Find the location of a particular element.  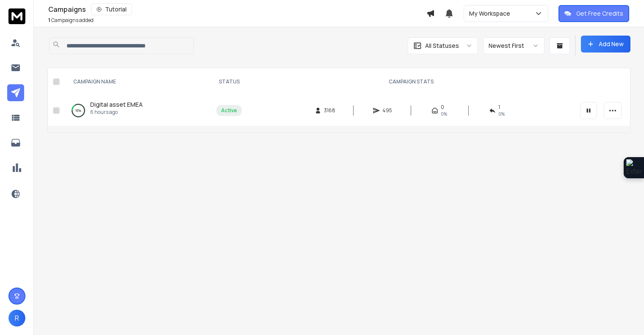

span: 0% is located at coordinates (444, 114).